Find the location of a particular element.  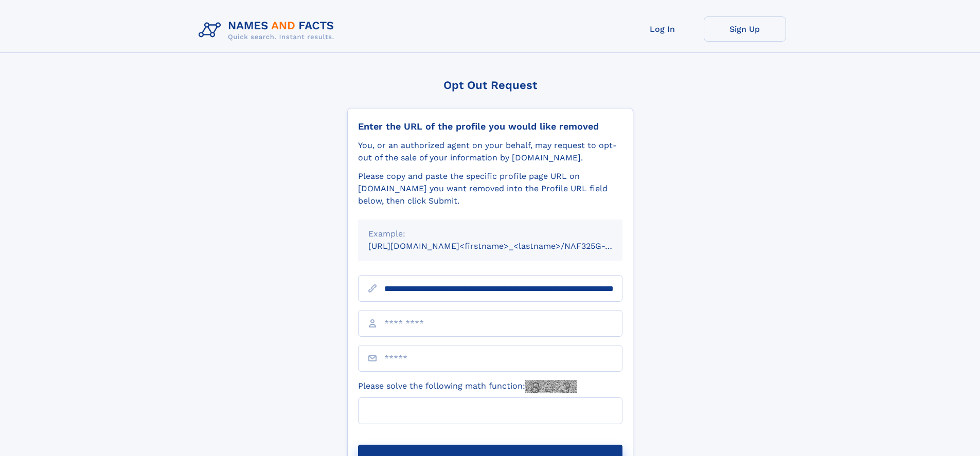

a: Sign Up is located at coordinates (745, 29).